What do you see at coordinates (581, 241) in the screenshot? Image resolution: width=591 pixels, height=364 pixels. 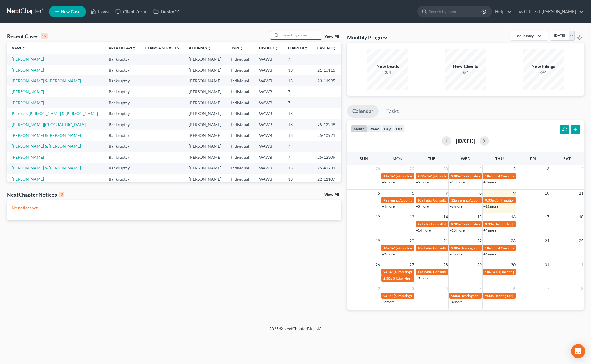 I see `span: 25` at bounding box center [581, 241].